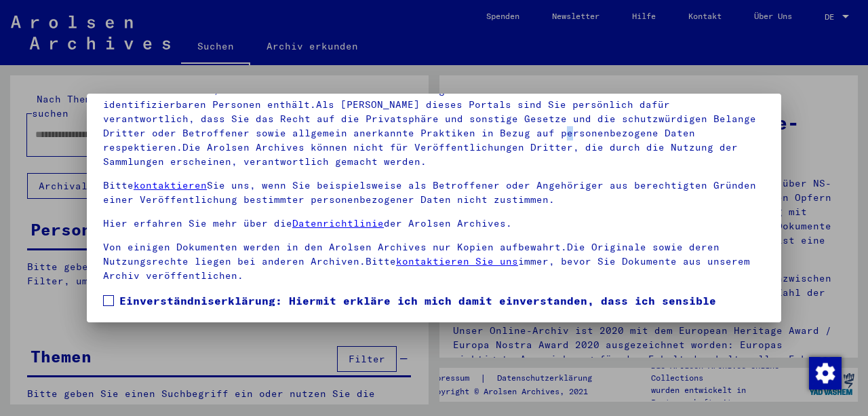 This screenshot has height=416, width=868. What do you see at coordinates (170, 185) in the screenshot?
I see `a: kontaktieren` at bounding box center [170, 185].